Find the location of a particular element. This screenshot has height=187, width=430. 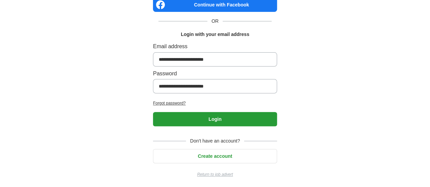

button: Login is located at coordinates (215, 119).